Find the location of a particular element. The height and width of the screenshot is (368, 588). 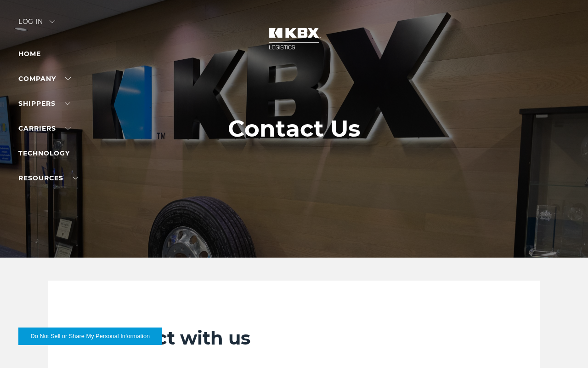

a: RESOURCES is located at coordinates (49, 178).